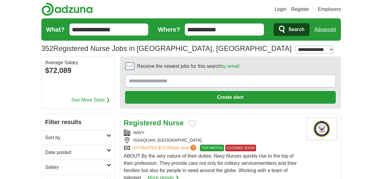  What do you see at coordinates (76, 153) in the screenshot?
I see `h2: Date posted` at bounding box center [76, 153].